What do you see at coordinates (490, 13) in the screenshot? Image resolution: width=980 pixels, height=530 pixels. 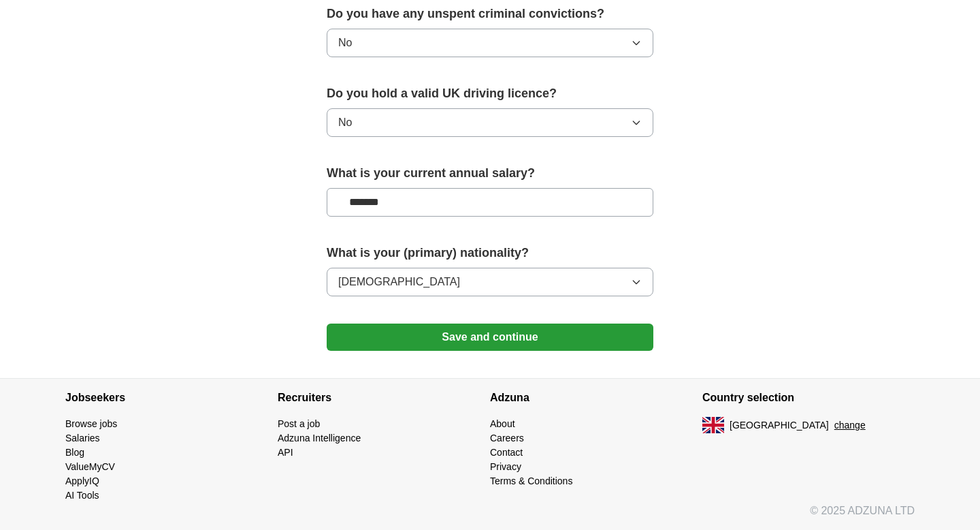 I see `label: Do you have any unspent criminal convictions?` at bounding box center [490, 13].